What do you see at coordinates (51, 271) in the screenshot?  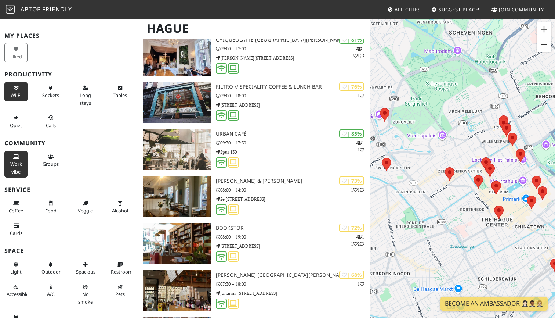 I see `span: Outdoor area` at bounding box center [51, 271].